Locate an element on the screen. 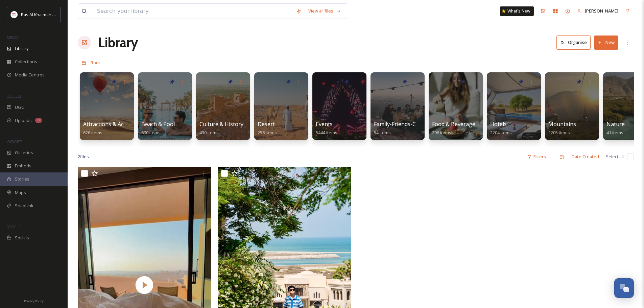  div: What's New is located at coordinates (517, 11).